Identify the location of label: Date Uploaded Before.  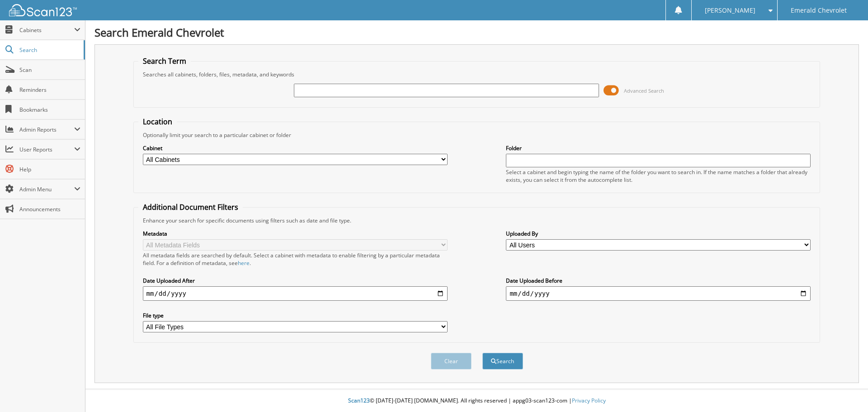
(658, 280).